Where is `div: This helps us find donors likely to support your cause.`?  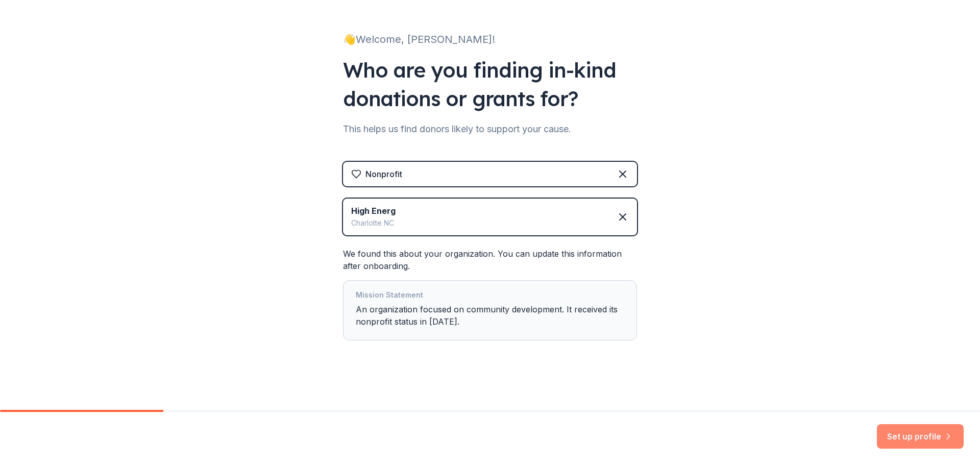
div: This helps us find donors likely to support your cause. is located at coordinates (490, 129).